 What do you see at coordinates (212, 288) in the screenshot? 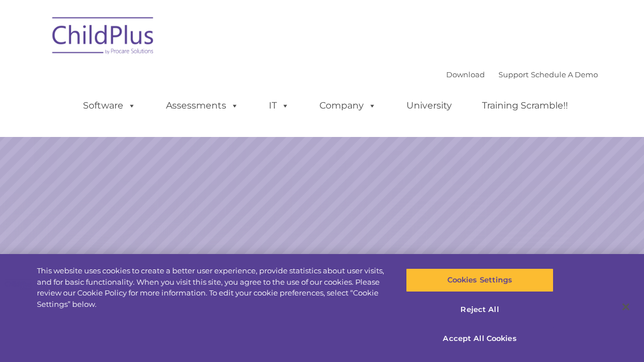
I see `div: This website uses cookies to create a better user experience, provide statistics about user visit...` at bounding box center [212, 288].